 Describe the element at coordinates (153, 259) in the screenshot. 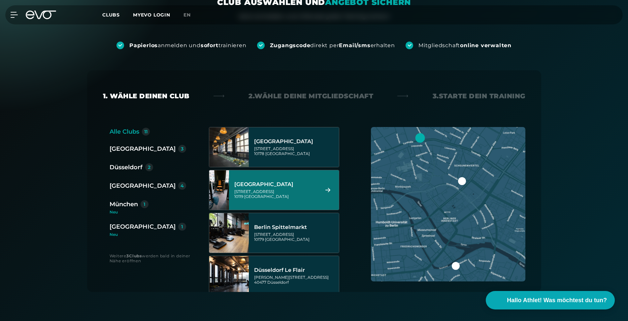

I see `div: Weitere werden bald in deiner Nähe eröffnen` at that location.